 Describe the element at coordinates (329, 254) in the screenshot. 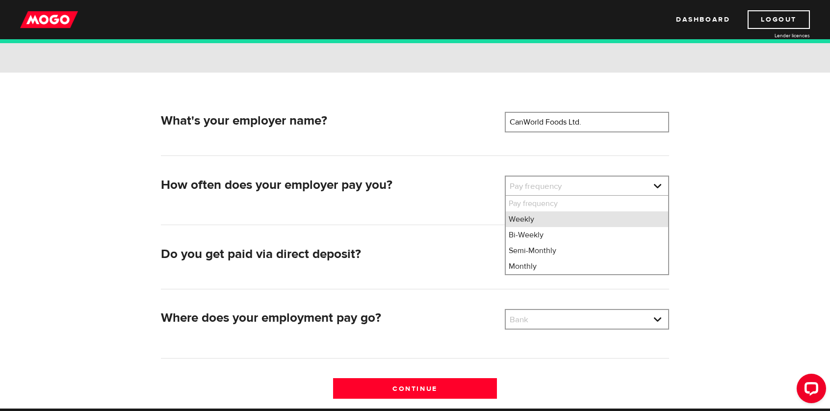

I see `h2: Do you get paid via direct deposit?` at that location.